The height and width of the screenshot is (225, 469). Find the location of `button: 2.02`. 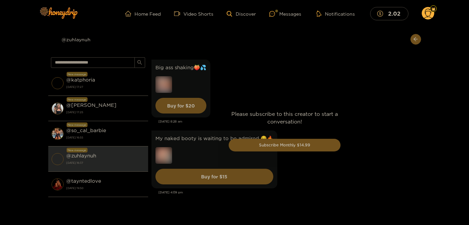

button: 2.02 is located at coordinates (389, 13).